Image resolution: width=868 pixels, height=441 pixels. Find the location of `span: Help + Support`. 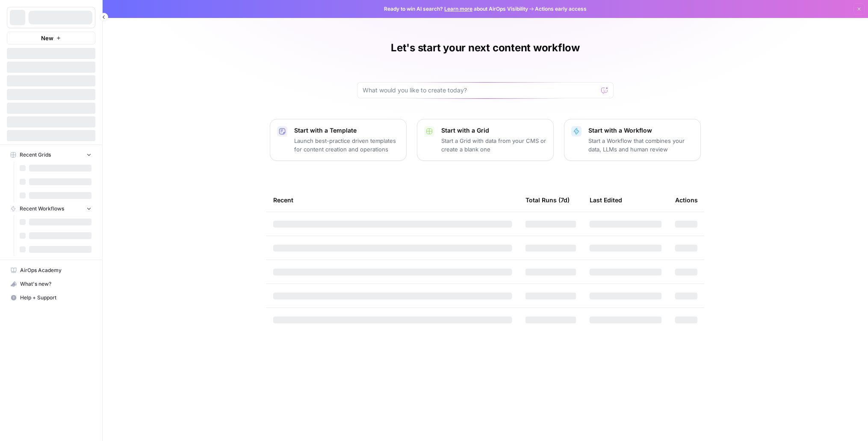

span: Help + Support is located at coordinates (56, 298).